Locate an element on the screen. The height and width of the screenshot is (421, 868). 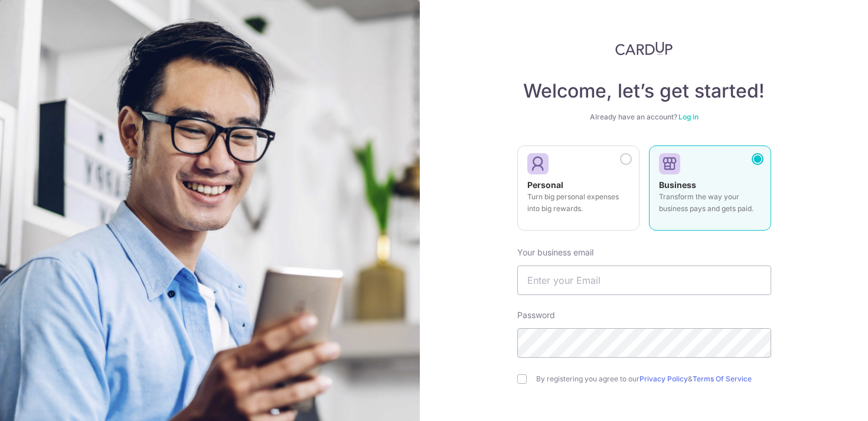
strong: Personal is located at coordinates (545, 184).